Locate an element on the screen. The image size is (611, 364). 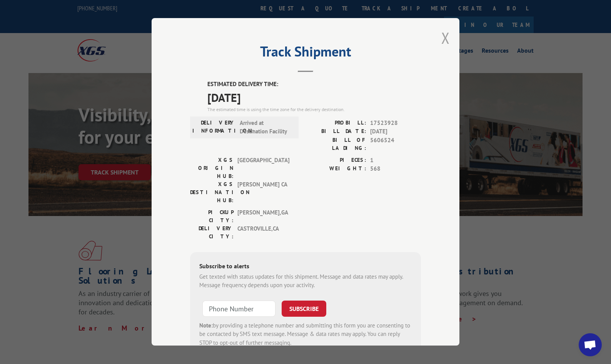
span: 568 is located at coordinates (396, 169).